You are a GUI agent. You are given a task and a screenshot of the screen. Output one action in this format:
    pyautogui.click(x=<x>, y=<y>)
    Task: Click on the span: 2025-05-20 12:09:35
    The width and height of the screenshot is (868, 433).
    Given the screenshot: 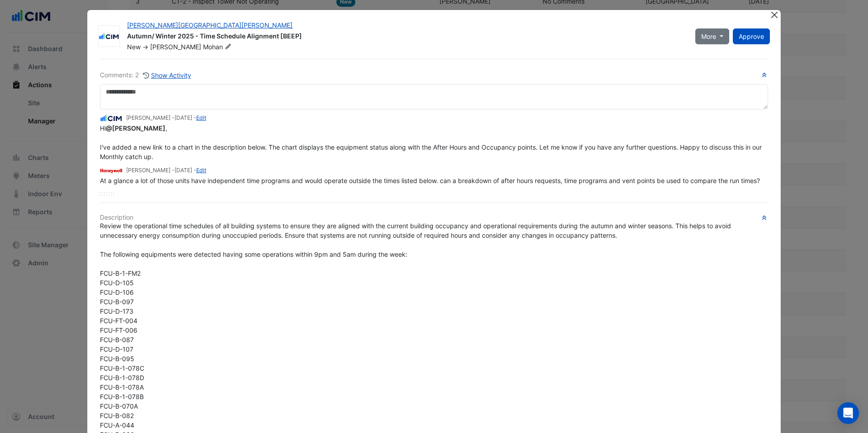 What is the action you would take?
    pyautogui.click(x=183, y=170)
    